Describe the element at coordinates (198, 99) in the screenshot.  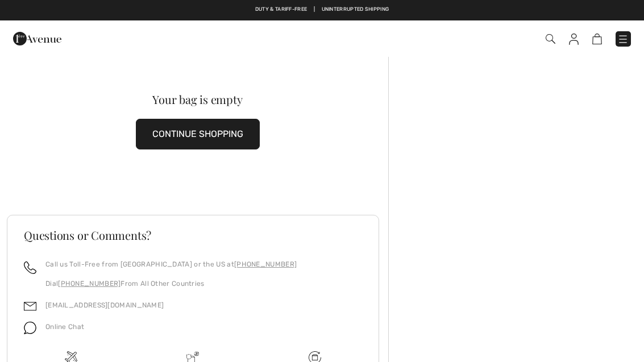
I see `div: Your bag is empty` at that location.